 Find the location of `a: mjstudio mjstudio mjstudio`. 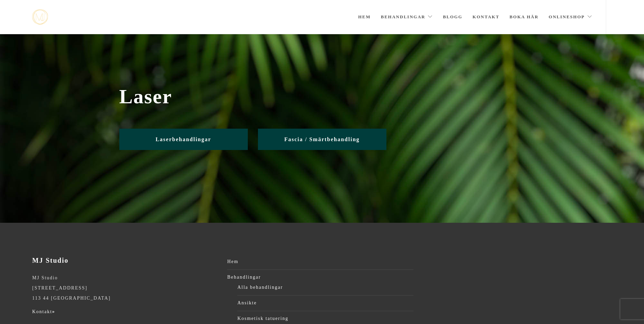

a: mjstudio mjstudio mjstudio is located at coordinates (40, 17).